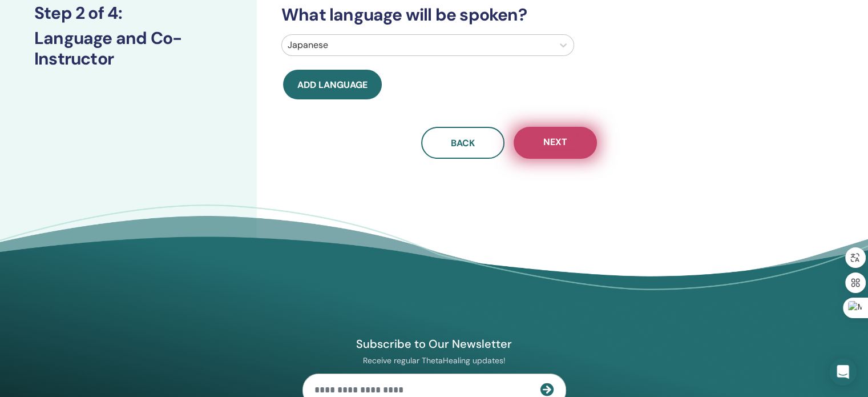 The height and width of the screenshot is (397, 868). I want to click on div: Open Intercom Messenger, so click(842, 371).